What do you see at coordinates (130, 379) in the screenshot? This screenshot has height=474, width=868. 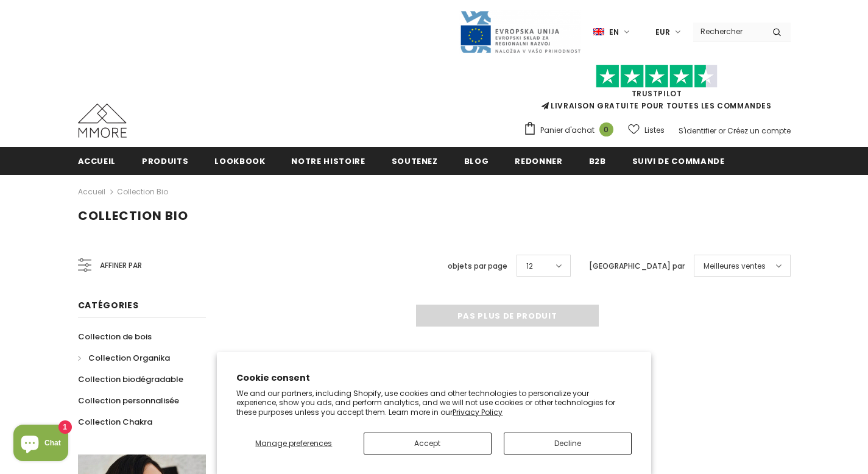 I see `span: Collection biodégradable` at bounding box center [130, 379].